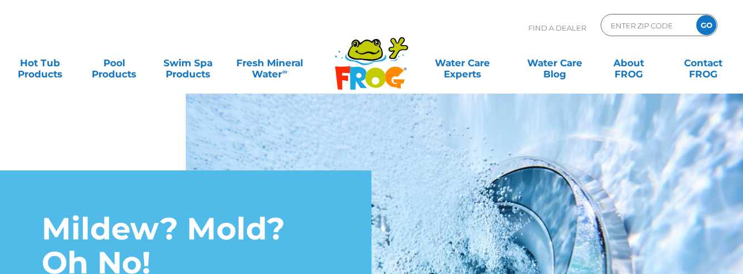 The height and width of the screenshot is (274, 743). What do you see at coordinates (555, 63) in the screenshot?
I see `a: Water CareBlog` at bounding box center [555, 63].